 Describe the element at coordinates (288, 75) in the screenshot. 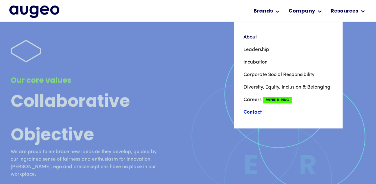

I see `a: Corporate Social Responsibility` at that location.